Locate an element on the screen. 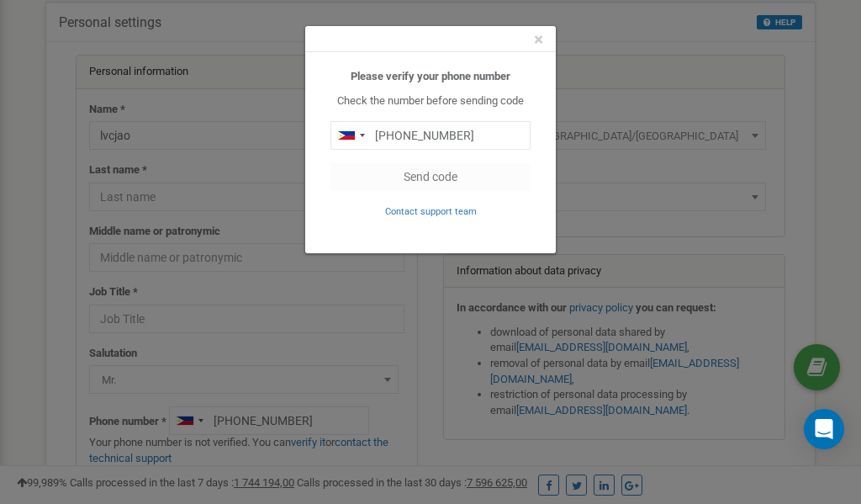 The width and height of the screenshot is (861, 504). small: Contact support team is located at coordinates (431, 211).